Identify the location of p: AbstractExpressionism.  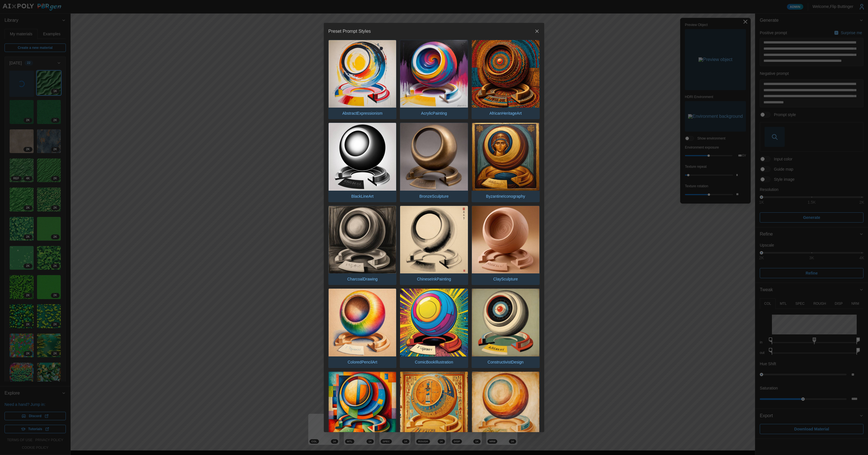
(363, 114).